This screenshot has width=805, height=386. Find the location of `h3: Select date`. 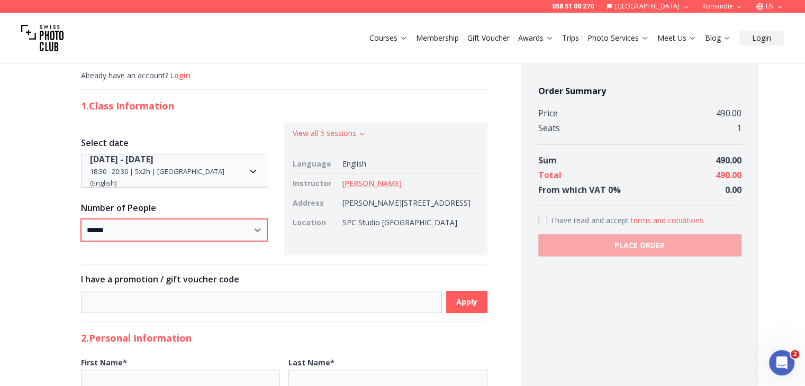

h3: Select date is located at coordinates (174, 143).